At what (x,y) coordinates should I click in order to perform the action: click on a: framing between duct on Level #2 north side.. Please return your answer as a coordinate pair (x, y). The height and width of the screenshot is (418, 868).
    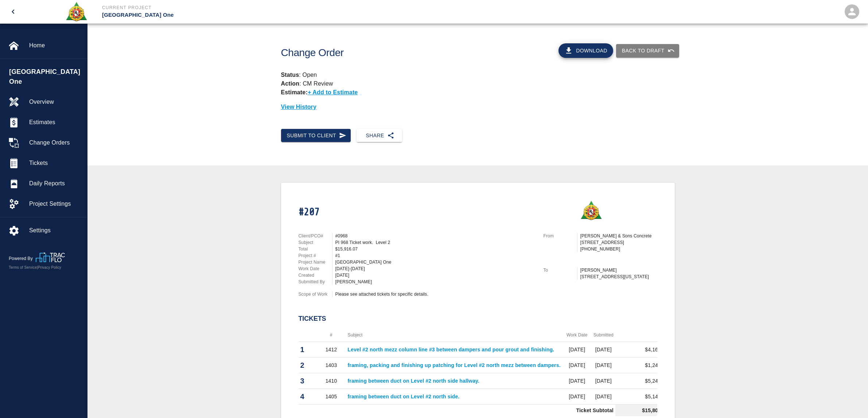
    Looking at the image, I should click on (403, 397).